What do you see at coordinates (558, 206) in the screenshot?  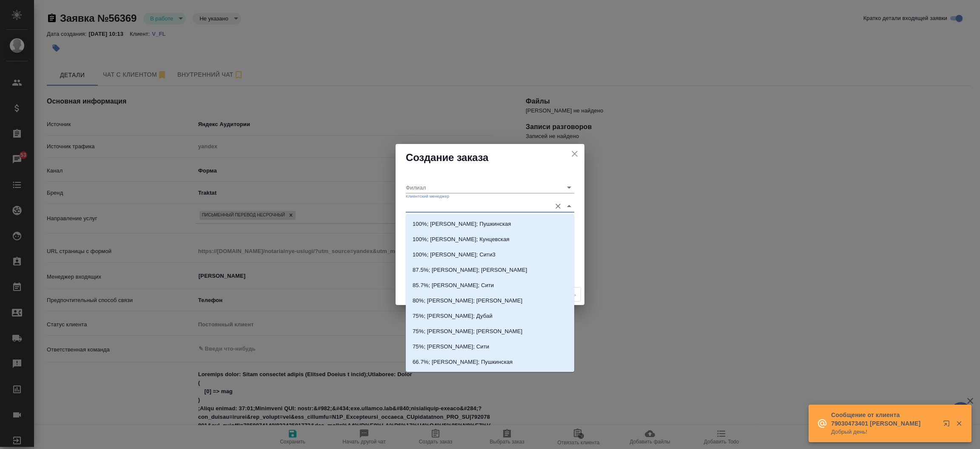 I see `button: Очистить` at bounding box center [558, 206].